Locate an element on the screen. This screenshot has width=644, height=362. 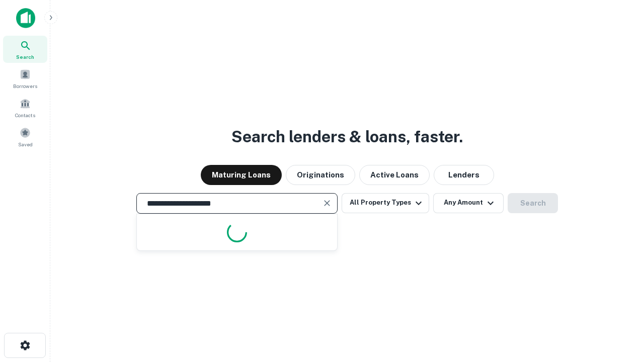
button: Any Amount is located at coordinates (469, 203).